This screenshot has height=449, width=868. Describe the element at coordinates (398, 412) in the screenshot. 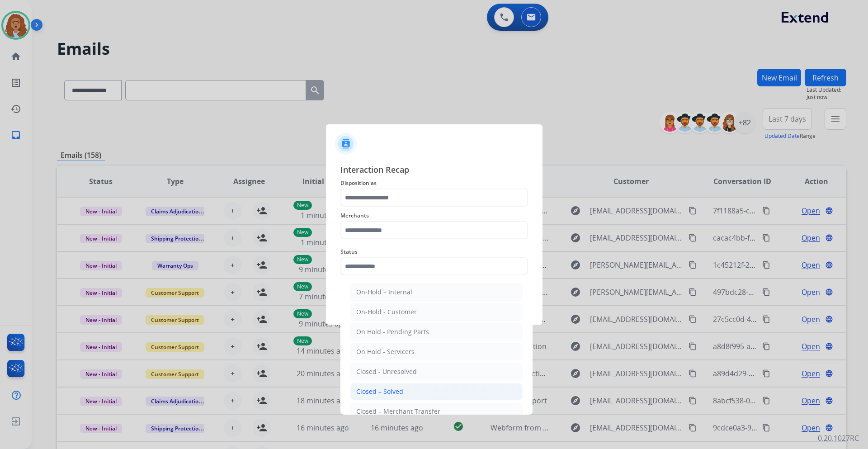

I see `div: Closed – Merchant Transfer` at that location.